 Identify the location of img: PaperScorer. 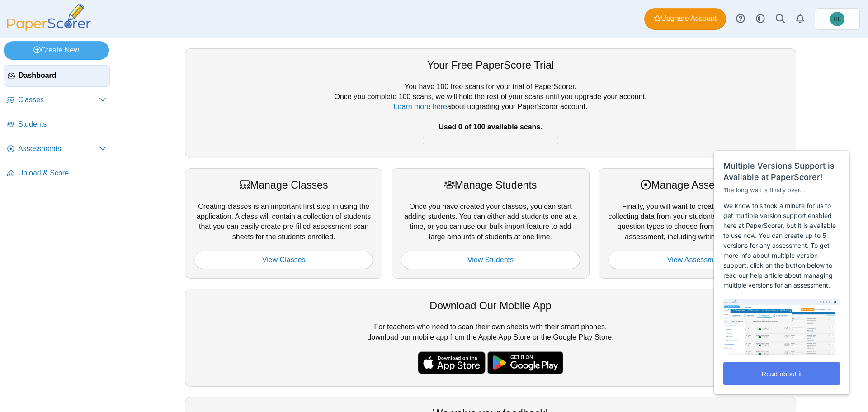
(49, 17).